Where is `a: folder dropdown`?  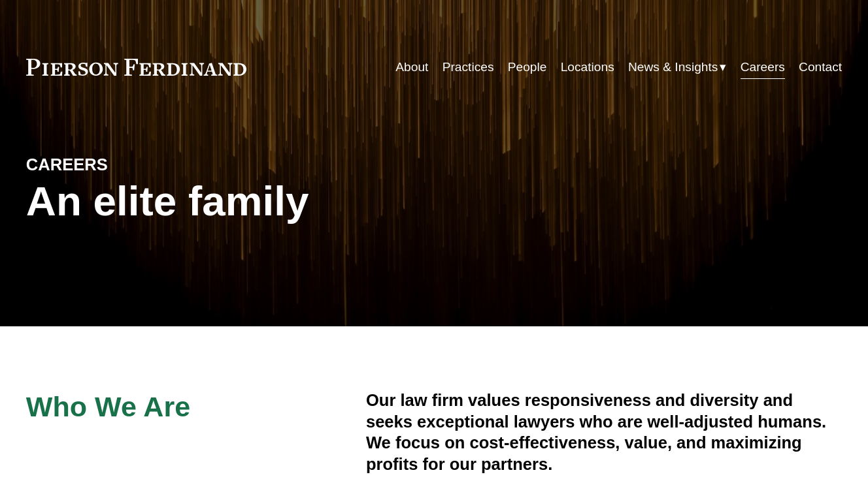 a: folder dropdown is located at coordinates (677, 67).